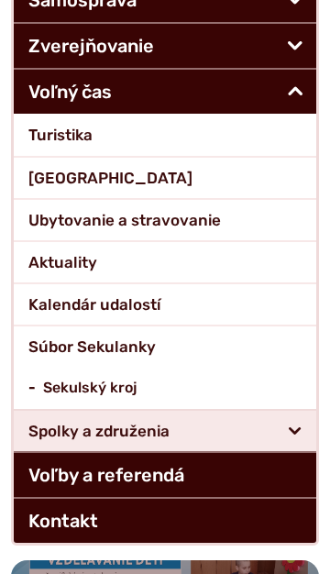  I want to click on span: Turistika, so click(165, 135).